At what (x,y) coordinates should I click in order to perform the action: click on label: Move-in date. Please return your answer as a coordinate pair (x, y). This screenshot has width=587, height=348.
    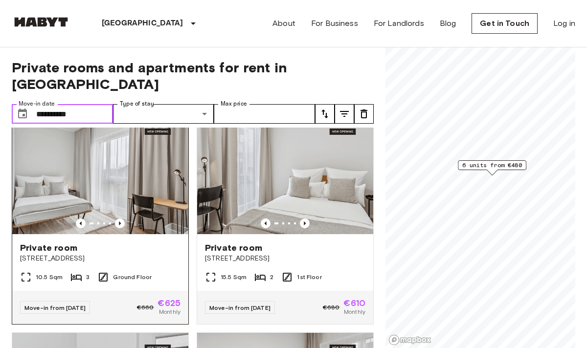
    Looking at the image, I should click on (37, 104).